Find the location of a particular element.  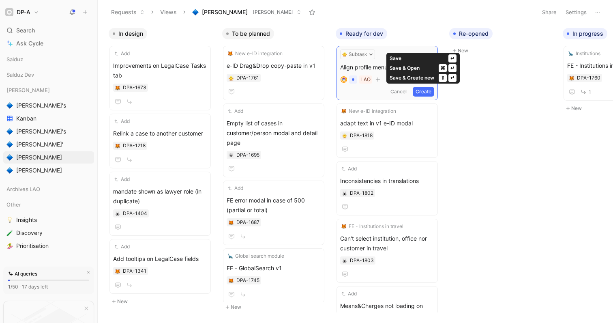

a: Addmandate shown as lawyer role (in duplicate) is located at coordinates (160, 204).